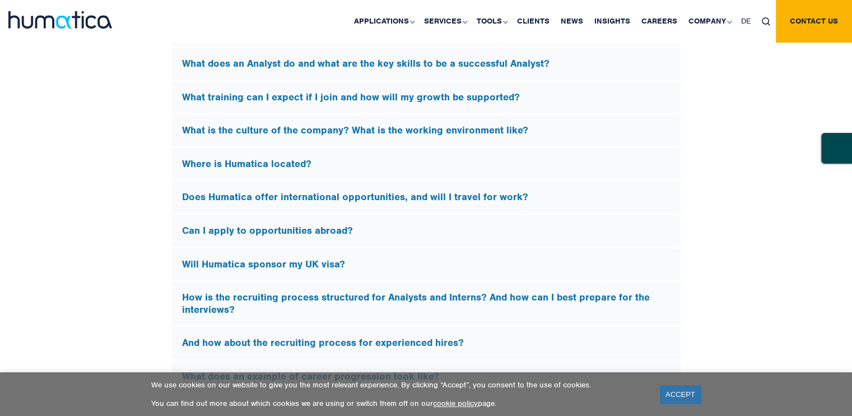  What do you see at coordinates (426, 131) in the screenshot?
I see `h5: What is the culture of the company? What is the working environment like?` at bounding box center [426, 131].